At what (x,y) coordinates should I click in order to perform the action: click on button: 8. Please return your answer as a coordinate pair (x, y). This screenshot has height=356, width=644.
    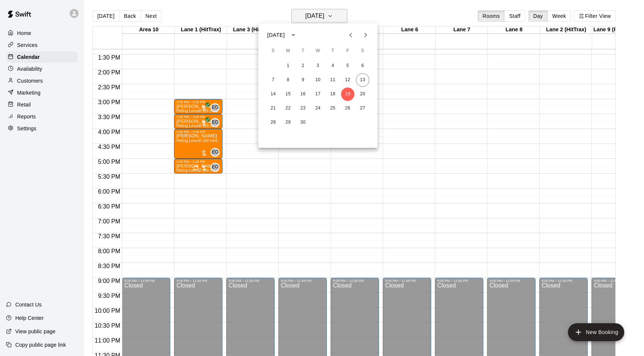
    Looking at the image, I should click on (289, 80).